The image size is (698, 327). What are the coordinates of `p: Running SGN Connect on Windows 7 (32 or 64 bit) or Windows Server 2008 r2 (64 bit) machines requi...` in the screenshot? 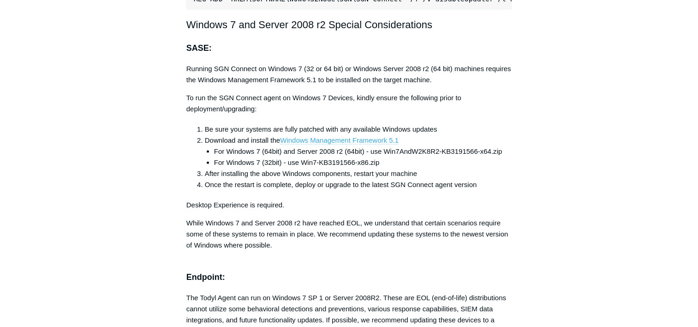 It's located at (349, 74).